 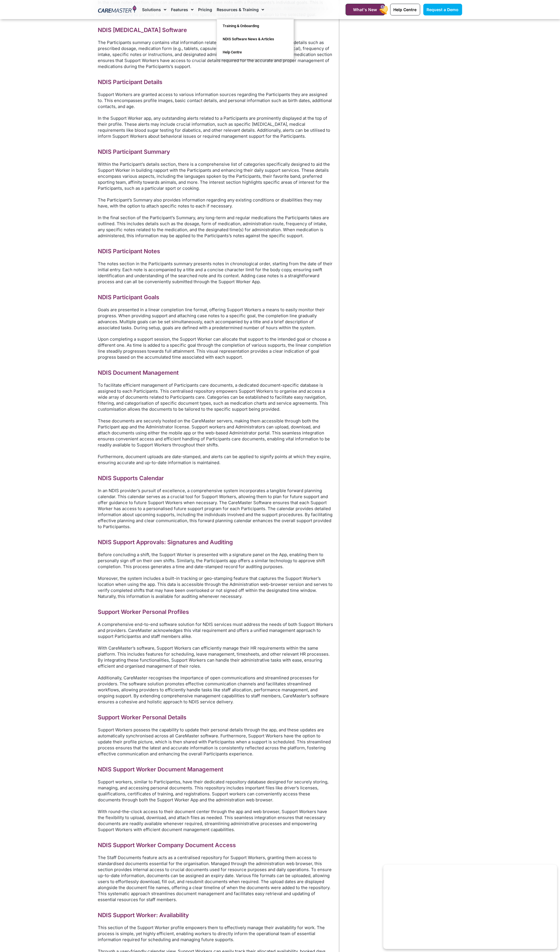 What do you see at coordinates (216, 152) in the screenshot?
I see `h2: NDIS Participant Summary` at bounding box center [216, 152].